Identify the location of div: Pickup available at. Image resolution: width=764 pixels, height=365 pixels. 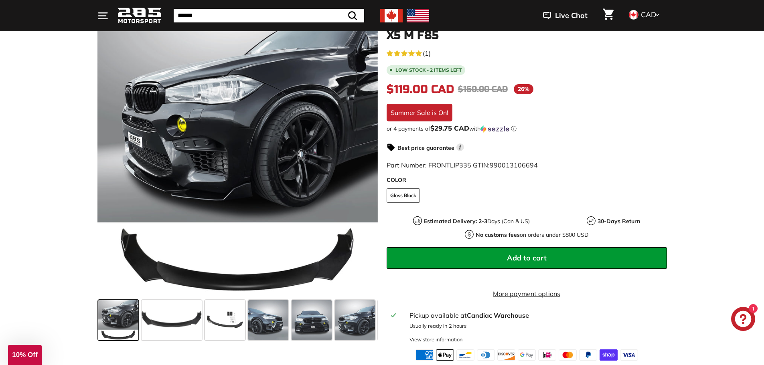
(535, 316).